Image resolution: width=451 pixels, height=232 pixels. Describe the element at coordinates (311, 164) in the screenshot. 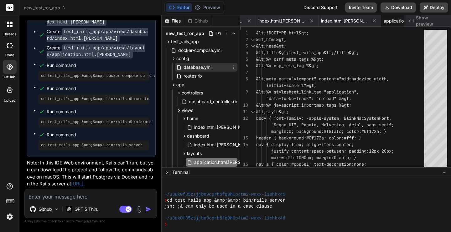

I see `span: nav a { color:#cbd5e1; text-decoration:none;` at that location.